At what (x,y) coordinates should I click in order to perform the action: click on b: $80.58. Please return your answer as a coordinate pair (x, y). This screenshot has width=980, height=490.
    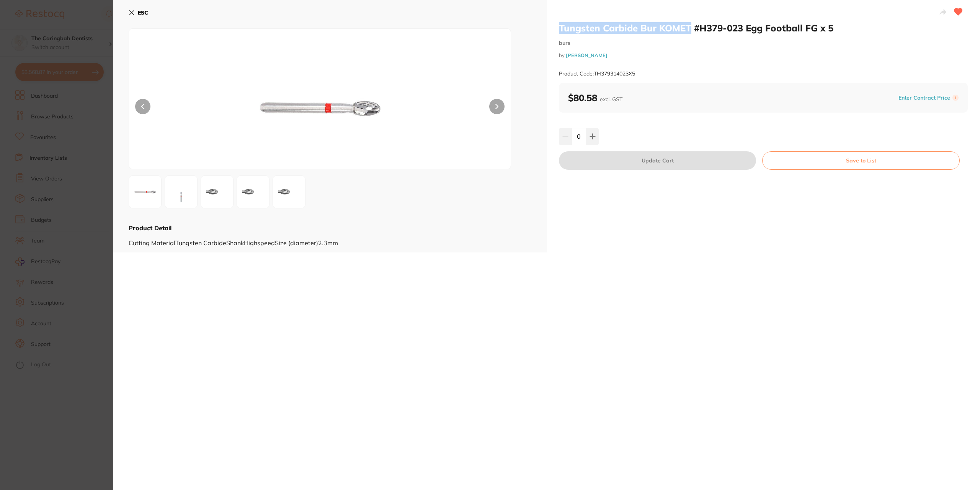
    Looking at the image, I should click on (595, 98).